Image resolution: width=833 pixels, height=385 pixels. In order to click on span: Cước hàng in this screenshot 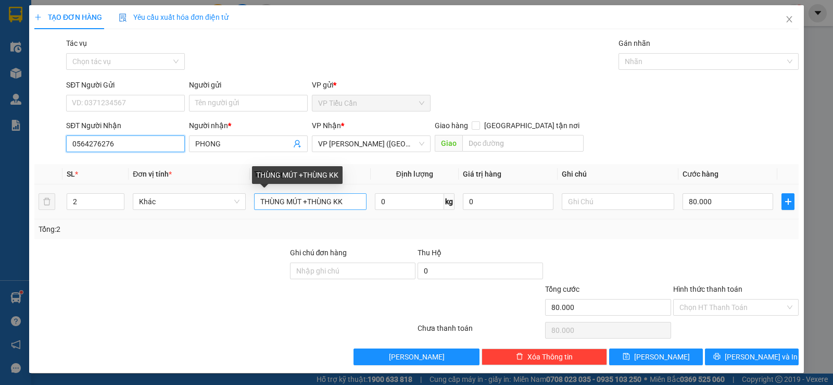, I will do `click(700, 174)`.